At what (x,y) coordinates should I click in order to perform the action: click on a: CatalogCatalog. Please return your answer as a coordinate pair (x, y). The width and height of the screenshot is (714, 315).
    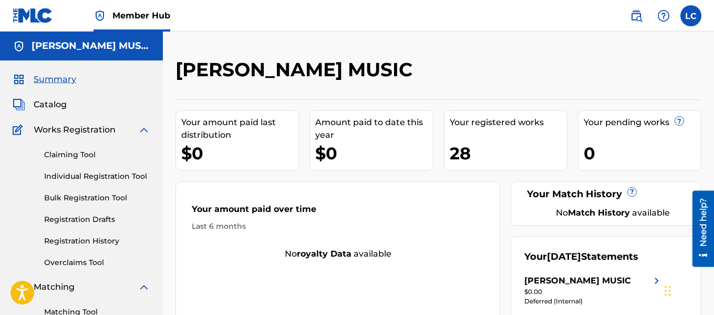
    Looking at the image, I should click on (39, 105).